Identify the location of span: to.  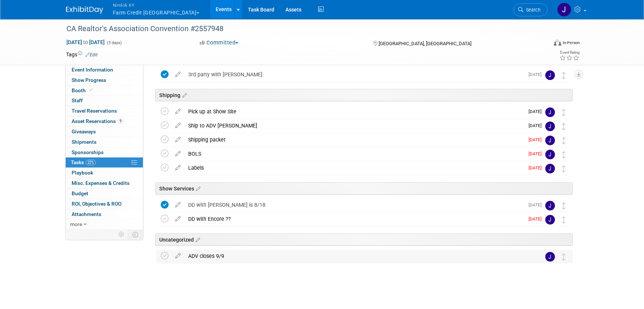
(86, 42).